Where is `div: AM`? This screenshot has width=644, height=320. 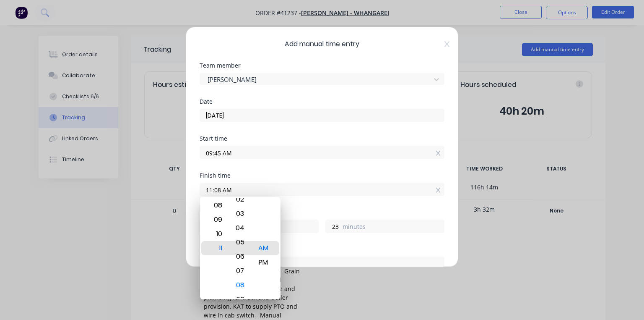
div: AM is located at coordinates (263, 248).